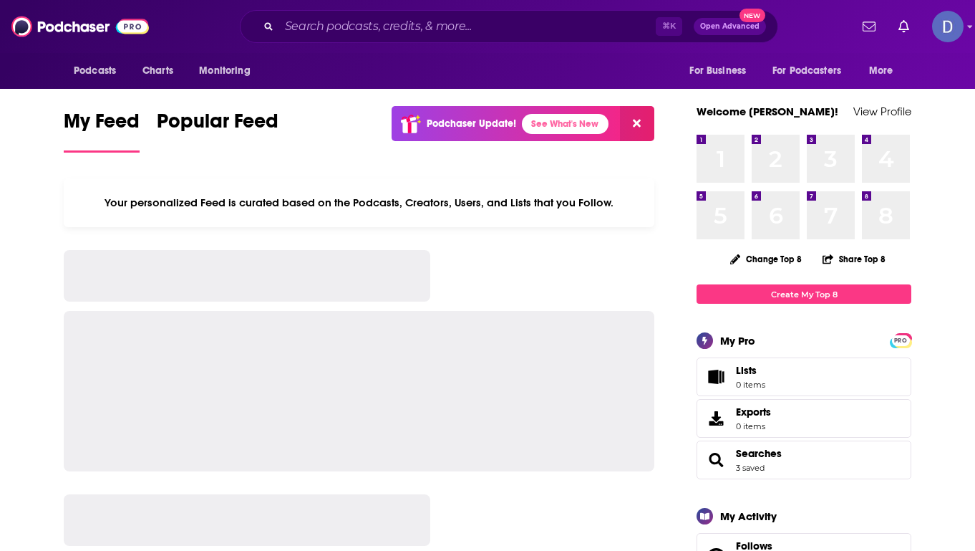 This screenshot has height=551, width=975. What do you see at coordinates (224, 71) in the screenshot?
I see `span: Monitoring` at bounding box center [224, 71].